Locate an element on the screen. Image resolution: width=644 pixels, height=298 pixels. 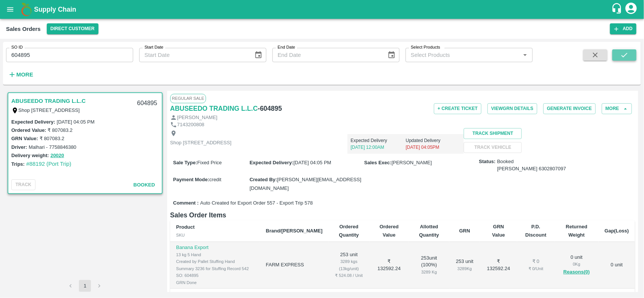
button: page 1 is located at coordinates (85, 286).